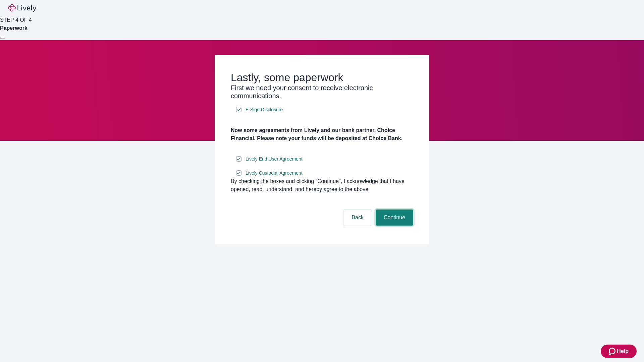  I want to click on span: Lively End User Agreement, so click(274, 159).